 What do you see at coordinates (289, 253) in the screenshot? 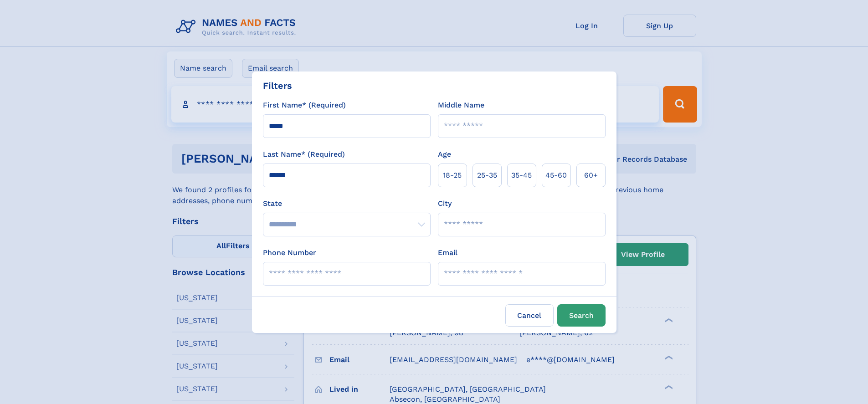
I see `label: Phone Number` at bounding box center [289, 253].